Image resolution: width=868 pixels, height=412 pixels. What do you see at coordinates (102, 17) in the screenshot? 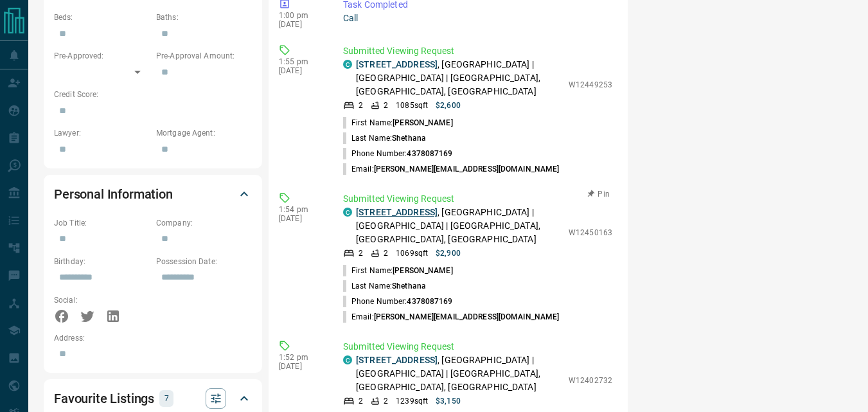
I see `p: Beds:` at bounding box center [102, 17].